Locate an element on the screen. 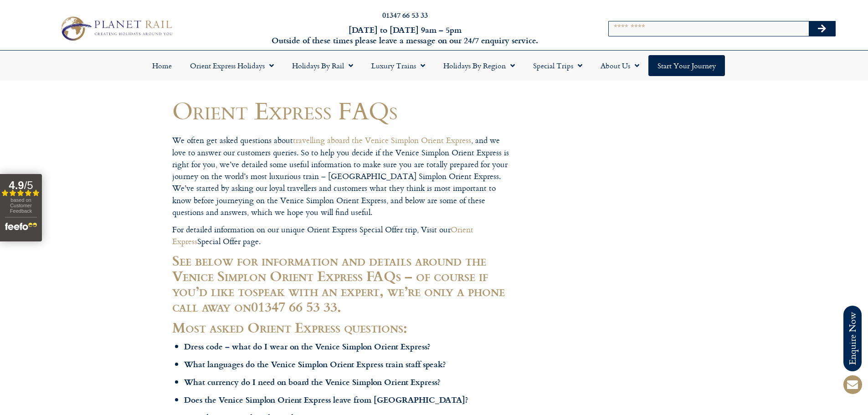 The image size is (868, 415). a: Luxury Trains is located at coordinates (398, 66).